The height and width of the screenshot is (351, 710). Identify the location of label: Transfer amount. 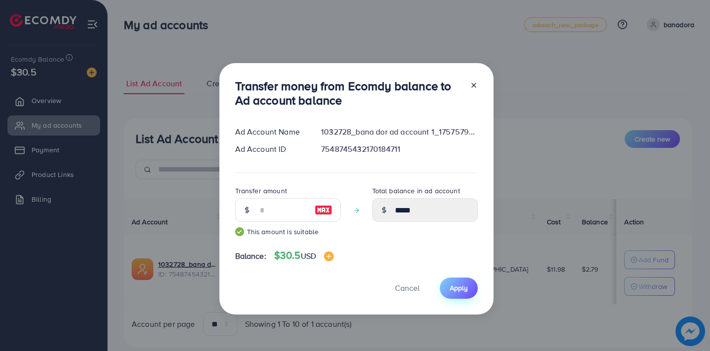
(261, 191).